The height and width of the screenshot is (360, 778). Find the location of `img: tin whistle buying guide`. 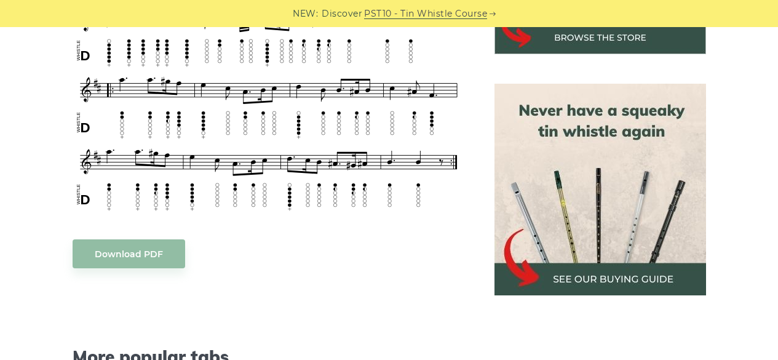

img: tin whistle buying guide is located at coordinates (600, 189).